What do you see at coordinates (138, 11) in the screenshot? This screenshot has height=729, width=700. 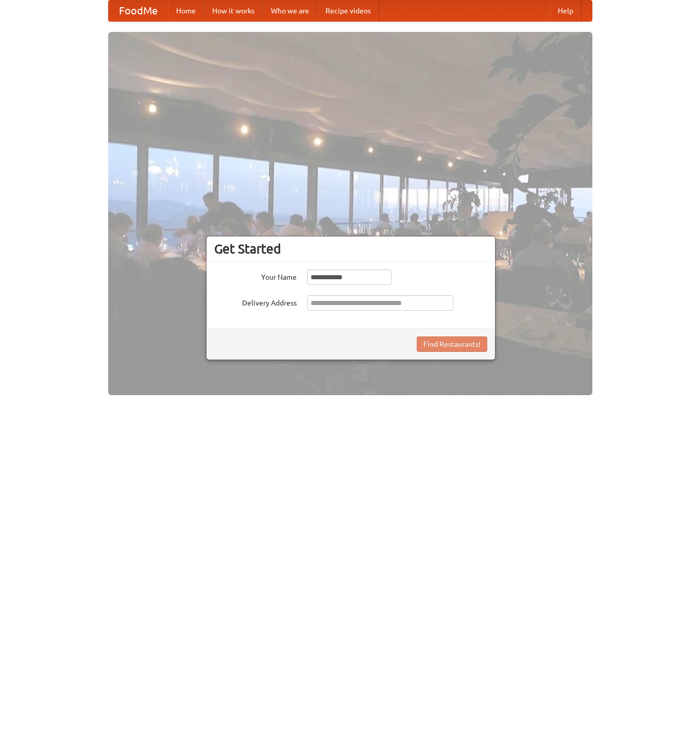 I see `a: FoodMe` at bounding box center [138, 11].